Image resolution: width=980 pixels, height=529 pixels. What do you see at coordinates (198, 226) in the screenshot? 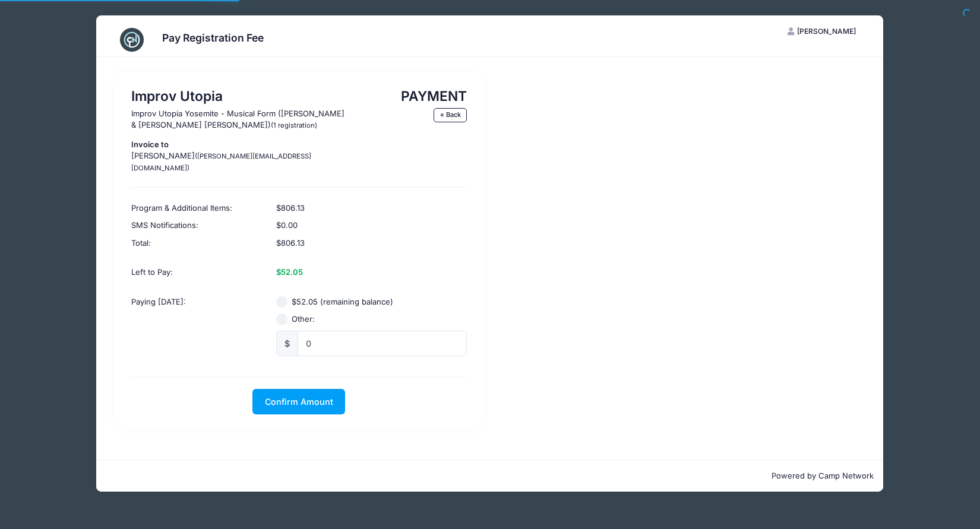
I see `div: SMS Notifications:` at bounding box center [198, 226].